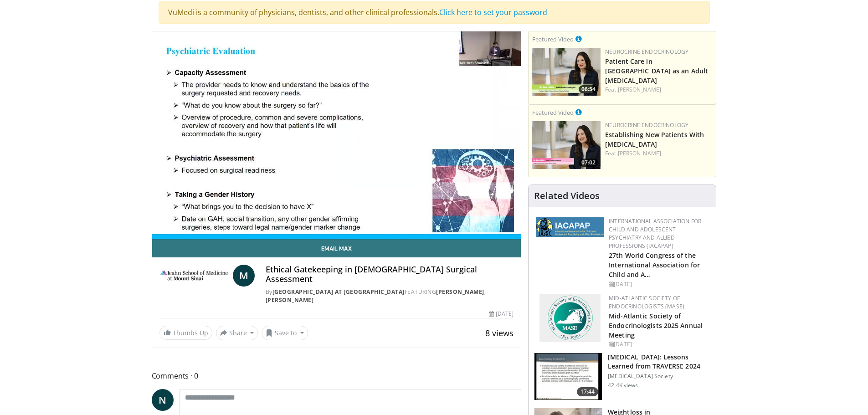  What do you see at coordinates (656, 325) in the screenshot?
I see `a: Mid-Atlantic Society of Endocrinologists 2025 Annual Meeting` at bounding box center [656, 325].